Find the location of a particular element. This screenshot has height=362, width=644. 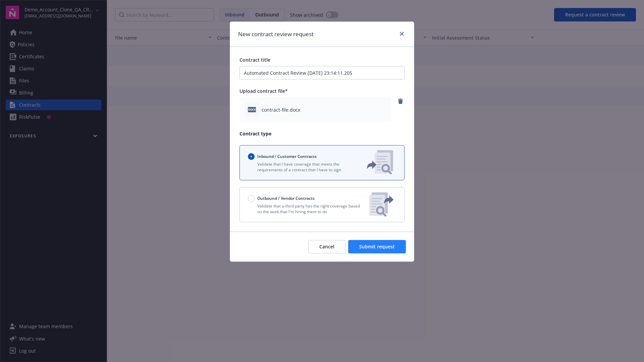

span: docx is located at coordinates (252, 109).